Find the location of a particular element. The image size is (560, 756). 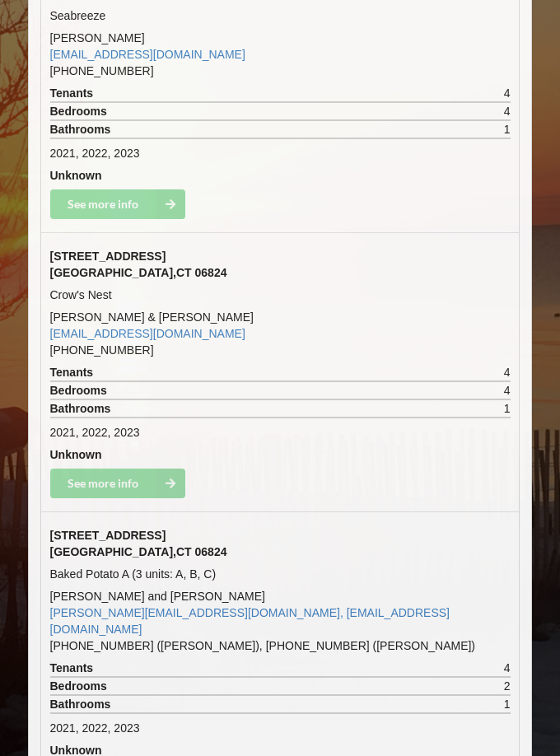

td: Seabreeze is located at coordinates (280, 15).